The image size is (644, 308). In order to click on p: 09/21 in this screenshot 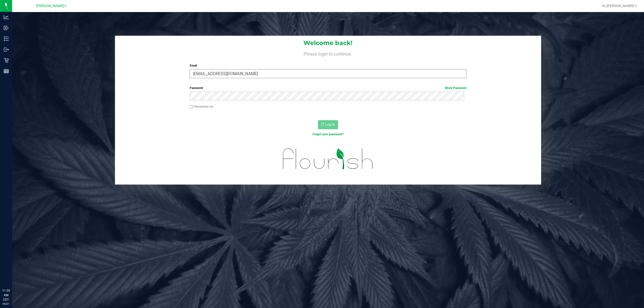, I will do `click(6, 304)`.